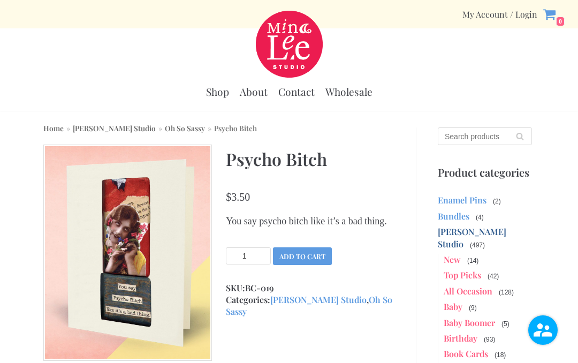  Describe the element at coordinates (468, 291) in the screenshot. I see `a: All Occasion` at that location.